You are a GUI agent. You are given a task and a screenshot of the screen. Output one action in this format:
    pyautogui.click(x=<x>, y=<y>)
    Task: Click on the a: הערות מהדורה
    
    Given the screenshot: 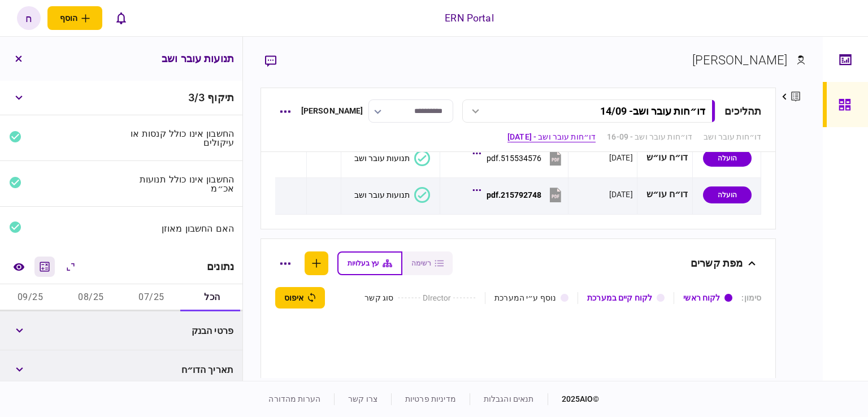 What is the action you would take?
    pyautogui.click(x=295, y=399)
    